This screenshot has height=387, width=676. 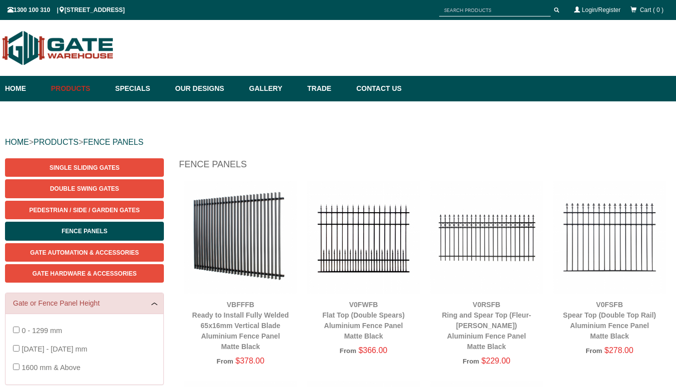 I want to click on a: HOME, so click(x=17, y=142).